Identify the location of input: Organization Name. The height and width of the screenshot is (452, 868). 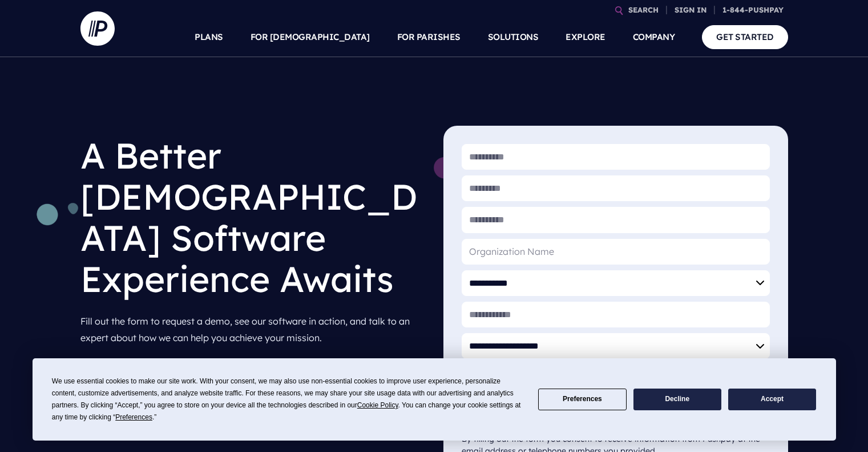
(615, 251).